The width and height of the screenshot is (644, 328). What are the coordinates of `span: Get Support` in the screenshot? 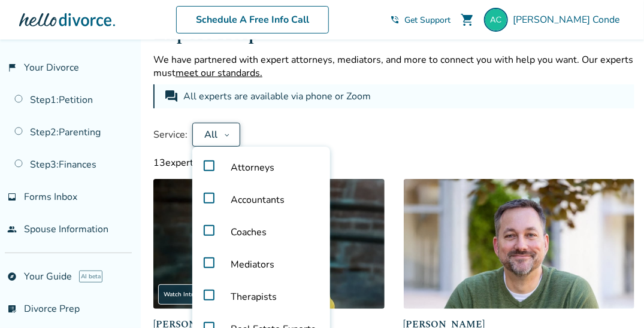 It's located at (427, 19).